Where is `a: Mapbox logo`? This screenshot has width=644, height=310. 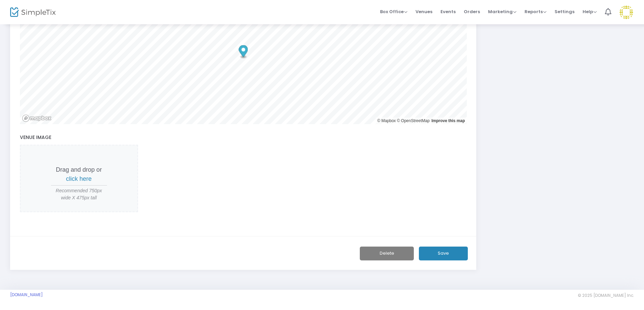
a: Mapbox logo is located at coordinates (37, 118).